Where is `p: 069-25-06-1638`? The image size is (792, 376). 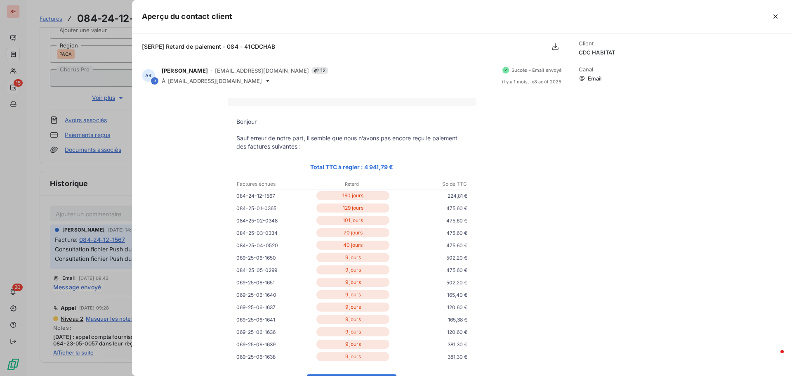
p: 069-25-06-1638 is located at coordinates (276, 357).